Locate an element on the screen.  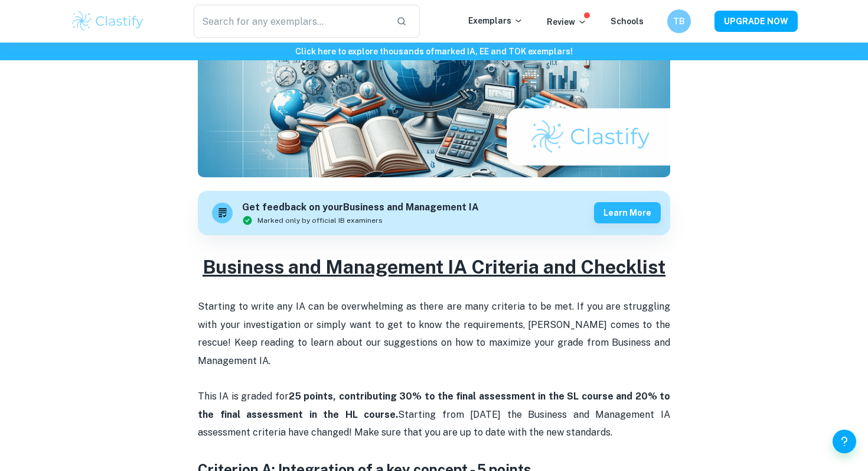
button: Help and Feedback is located at coordinates (845, 441).